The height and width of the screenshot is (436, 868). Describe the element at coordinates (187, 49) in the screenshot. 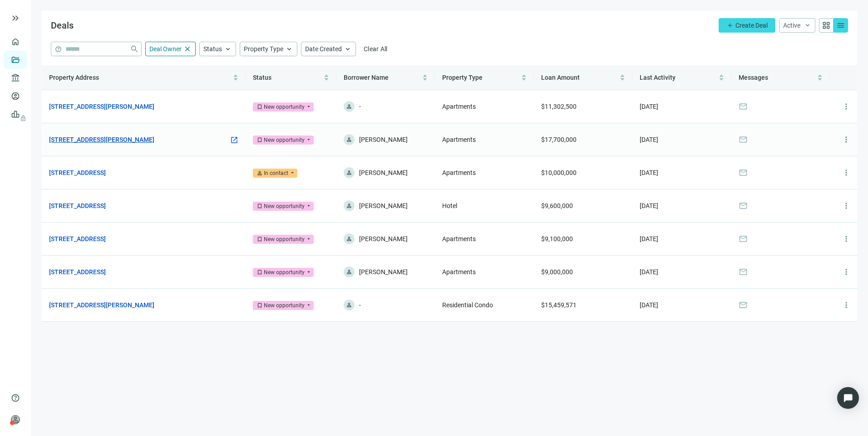

I see `span: close` at that location.